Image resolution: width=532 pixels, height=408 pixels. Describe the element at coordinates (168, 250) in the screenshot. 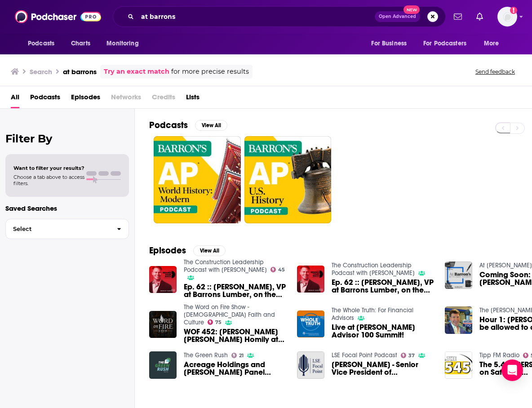

I see `h2: Episodes` at that location.